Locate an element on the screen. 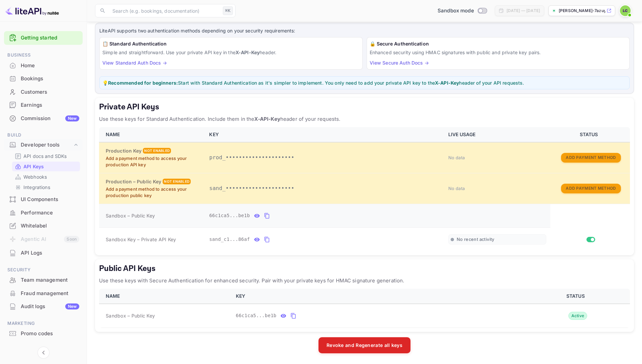 Image resolution: width=642 pixels, height=364 pixels. div: Switch to Production mode is located at coordinates (462, 11).